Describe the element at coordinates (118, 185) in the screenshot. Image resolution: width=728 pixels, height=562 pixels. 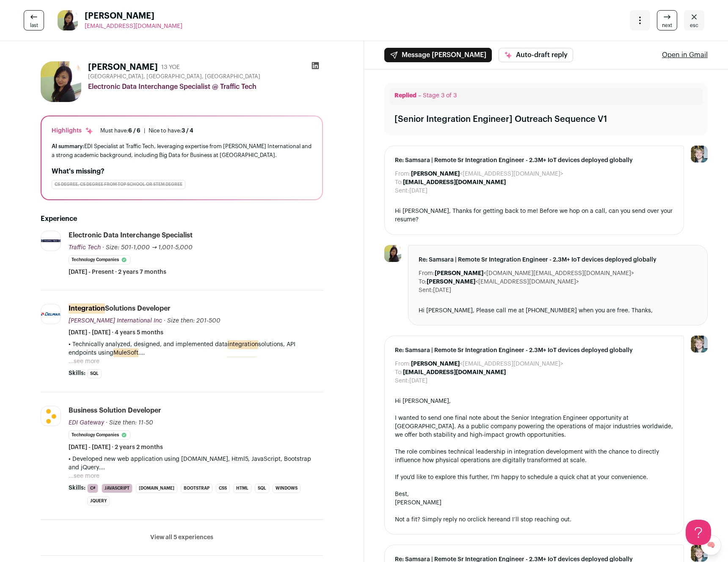
I see `div: CS degree, CS degree from top school or STEM degree` at that location.